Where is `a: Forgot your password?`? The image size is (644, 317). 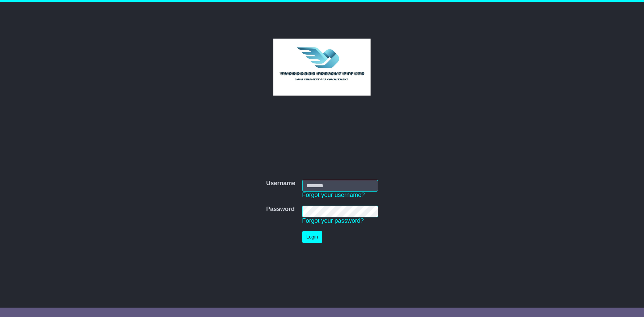
a: Forgot your password? is located at coordinates (333, 221).